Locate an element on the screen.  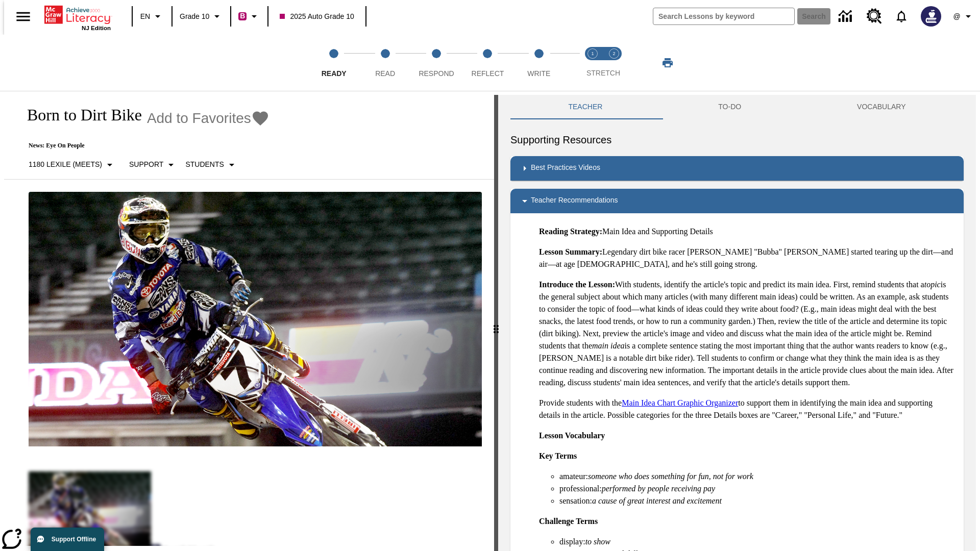
a: Main Idea Chart Graphic Organizer is located at coordinates (680, 403).